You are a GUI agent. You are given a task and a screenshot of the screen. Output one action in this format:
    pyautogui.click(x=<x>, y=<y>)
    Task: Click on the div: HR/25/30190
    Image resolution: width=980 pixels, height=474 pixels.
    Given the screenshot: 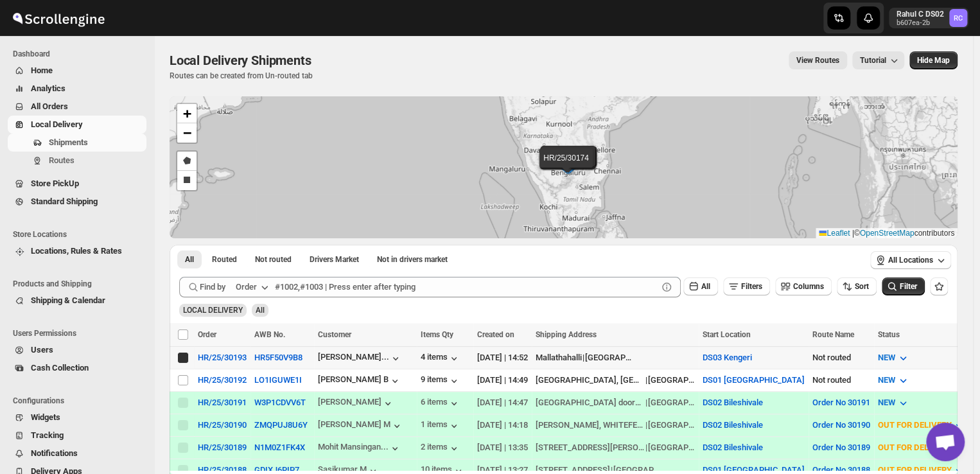 What is the action you would take?
    pyautogui.click(x=222, y=425)
    